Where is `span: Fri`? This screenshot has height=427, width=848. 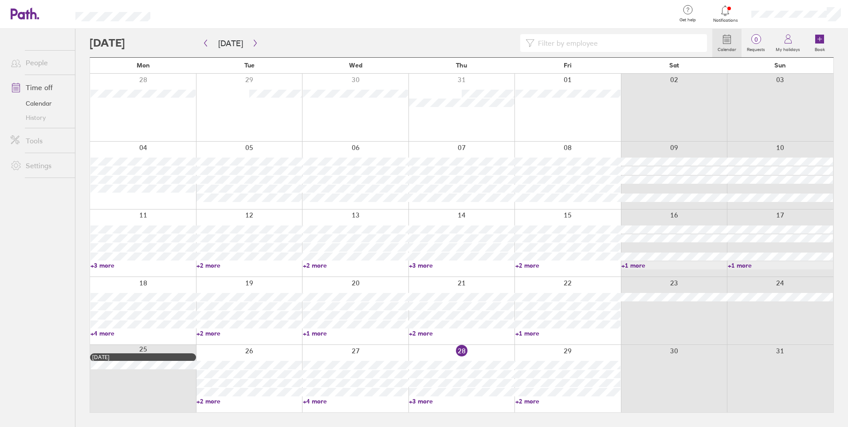 span: Fri is located at coordinates (568, 65).